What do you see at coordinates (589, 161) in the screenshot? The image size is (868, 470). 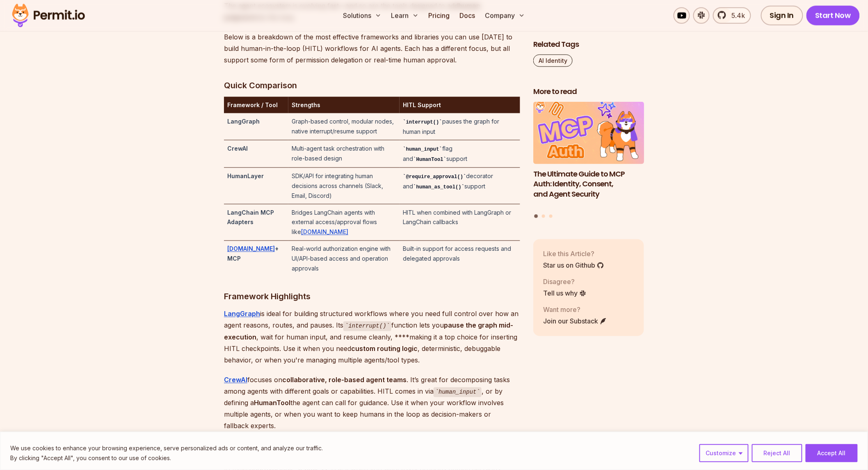 I see `div: Posts` at bounding box center [589, 161].